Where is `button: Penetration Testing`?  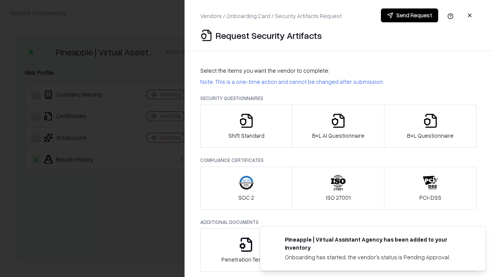 button: Penetration Testing is located at coordinates (247, 250).